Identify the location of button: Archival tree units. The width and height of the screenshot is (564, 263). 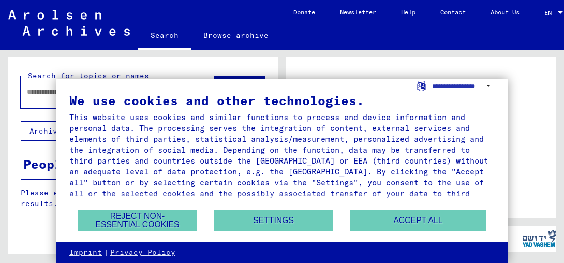
(75, 131).